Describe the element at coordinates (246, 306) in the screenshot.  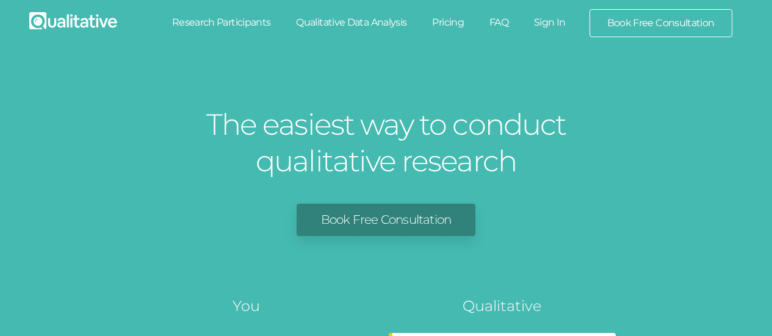
I see `tspan: You` at that location.